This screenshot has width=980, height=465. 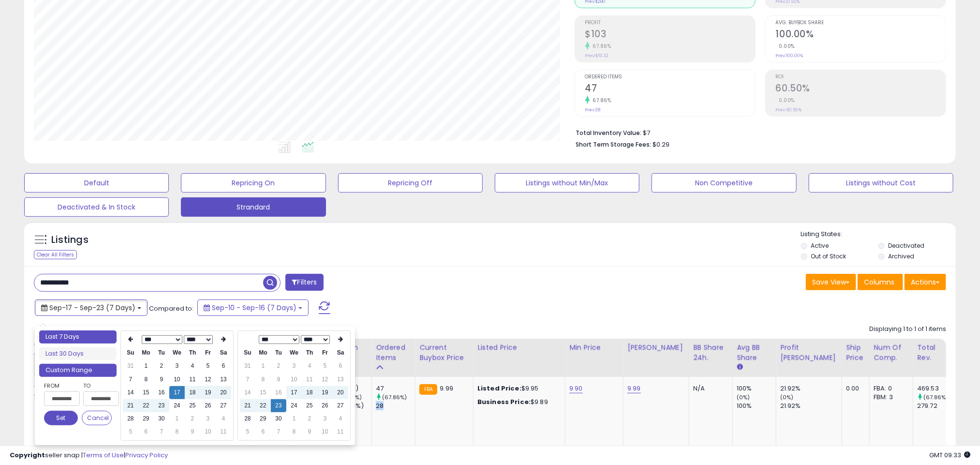 I want to click on td: 1, so click(x=177, y=419).